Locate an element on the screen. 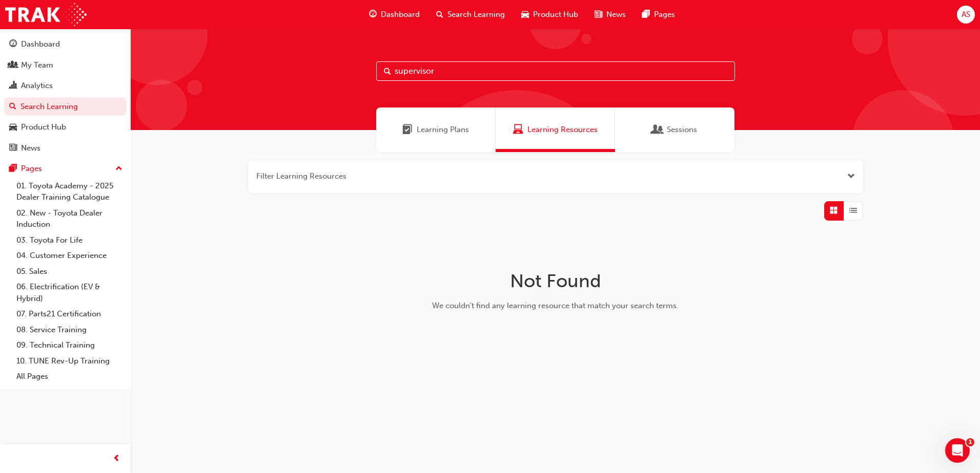 The image size is (980, 473). a: 05. Sales is located at coordinates (70, 272).